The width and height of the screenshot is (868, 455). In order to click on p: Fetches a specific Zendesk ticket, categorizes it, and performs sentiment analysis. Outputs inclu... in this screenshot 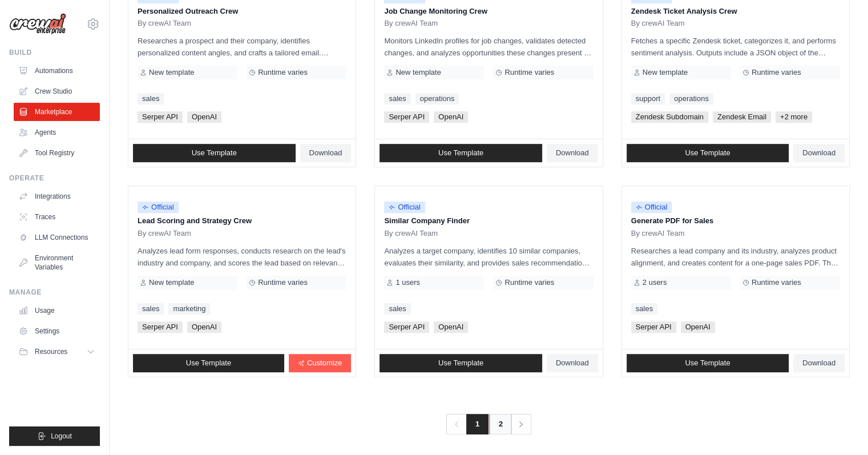, I will do `click(736, 47)`.